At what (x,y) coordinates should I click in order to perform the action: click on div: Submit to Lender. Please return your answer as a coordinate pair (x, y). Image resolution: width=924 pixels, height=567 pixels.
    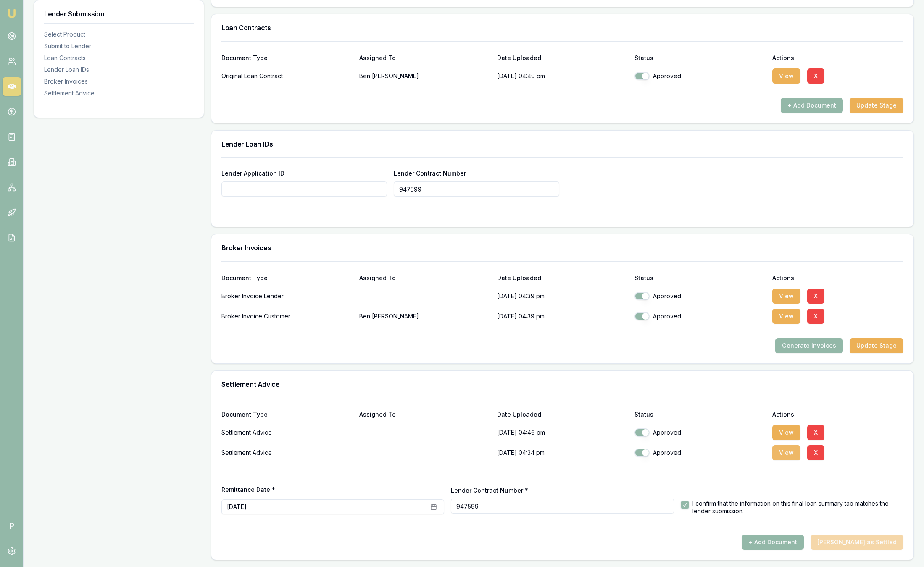
    Looking at the image, I should click on (119, 46).